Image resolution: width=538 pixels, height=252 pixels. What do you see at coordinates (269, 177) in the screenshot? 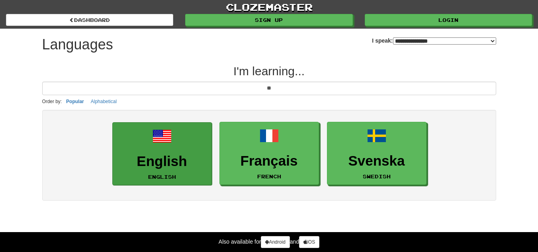
I see `small: French` at bounding box center [269, 177].